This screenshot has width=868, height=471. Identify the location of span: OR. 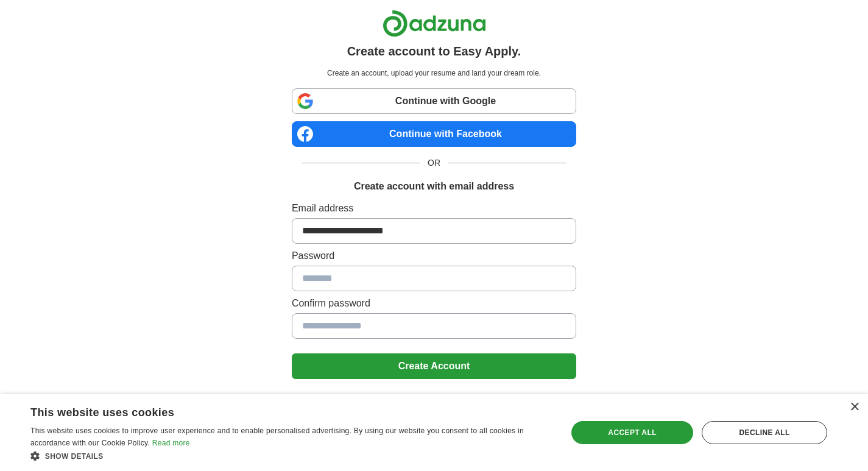
(434, 163).